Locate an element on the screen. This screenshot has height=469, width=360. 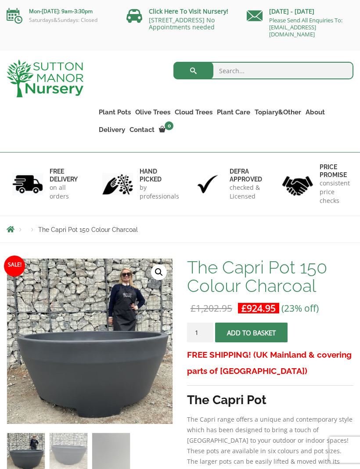
span: Sale! is located at coordinates (14, 266).